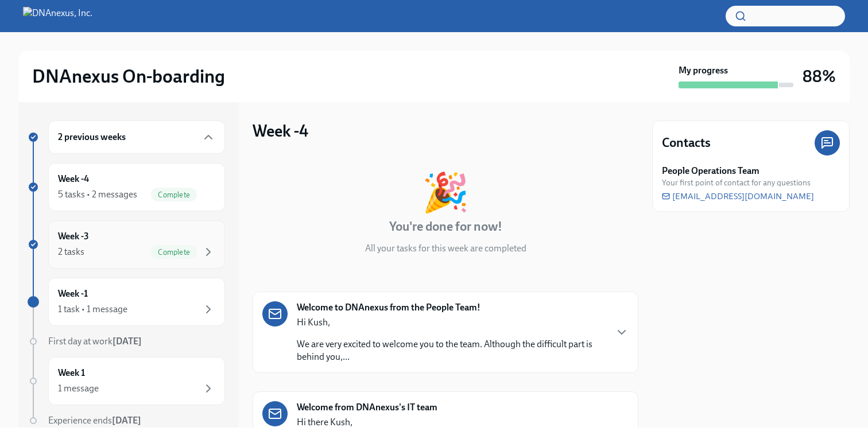  What do you see at coordinates (57, 16) in the screenshot?
I see `img: DNAnexus, Inc.` at bounding box center [57, 16].